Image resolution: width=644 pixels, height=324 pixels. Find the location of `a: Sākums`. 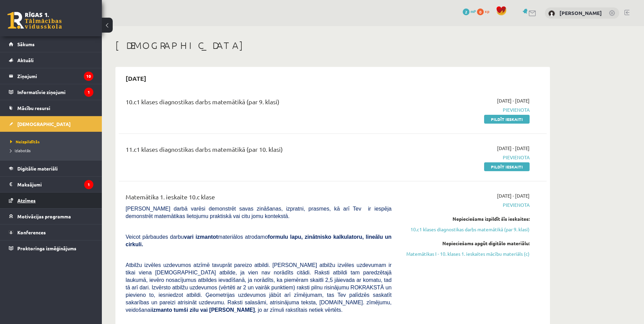

a: Sākums is located at coordinates (51, 44).